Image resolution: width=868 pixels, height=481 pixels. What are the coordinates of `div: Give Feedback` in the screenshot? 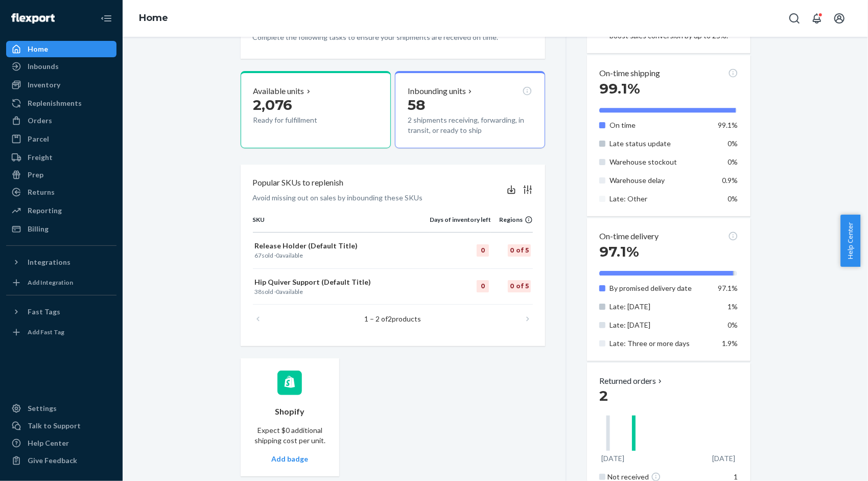 It's located at (52, 461).